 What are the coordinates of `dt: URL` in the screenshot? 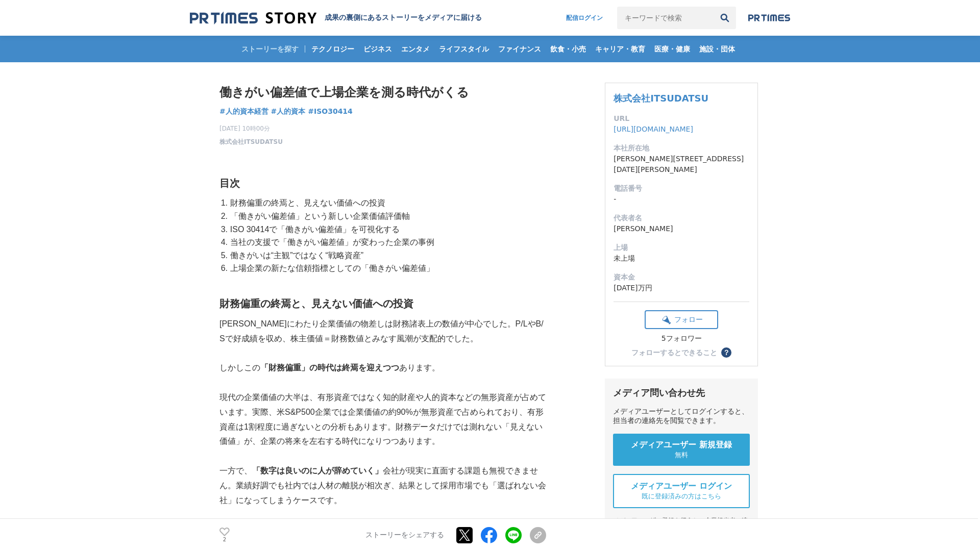 It's located at (681, 118).